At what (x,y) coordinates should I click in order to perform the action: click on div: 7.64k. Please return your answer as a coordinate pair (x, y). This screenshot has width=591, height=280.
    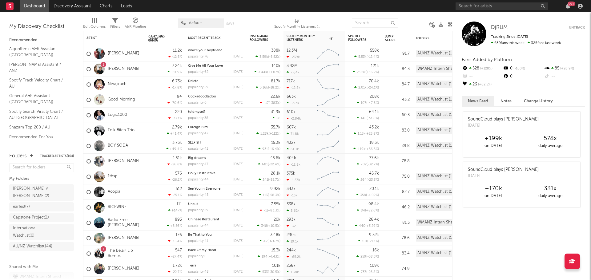
    Looking at the image, I should click on (293, 72).